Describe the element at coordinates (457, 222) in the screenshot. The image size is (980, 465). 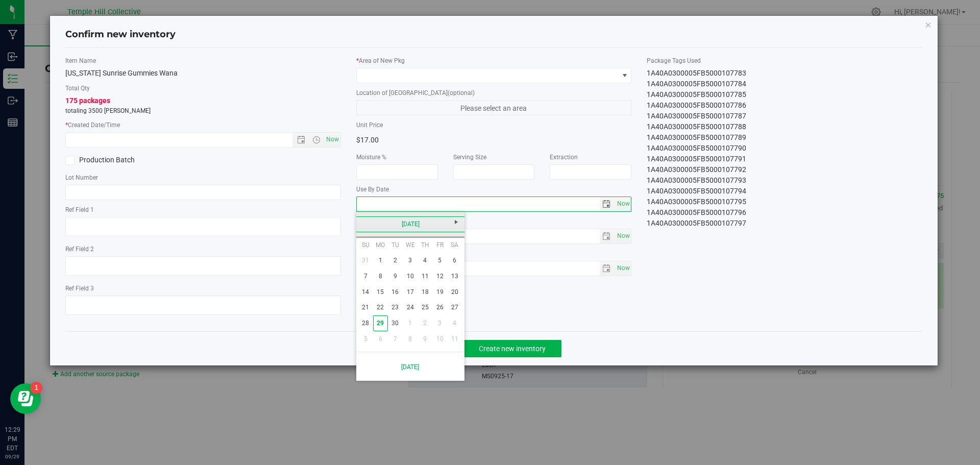
I see `a: Next` at that location.